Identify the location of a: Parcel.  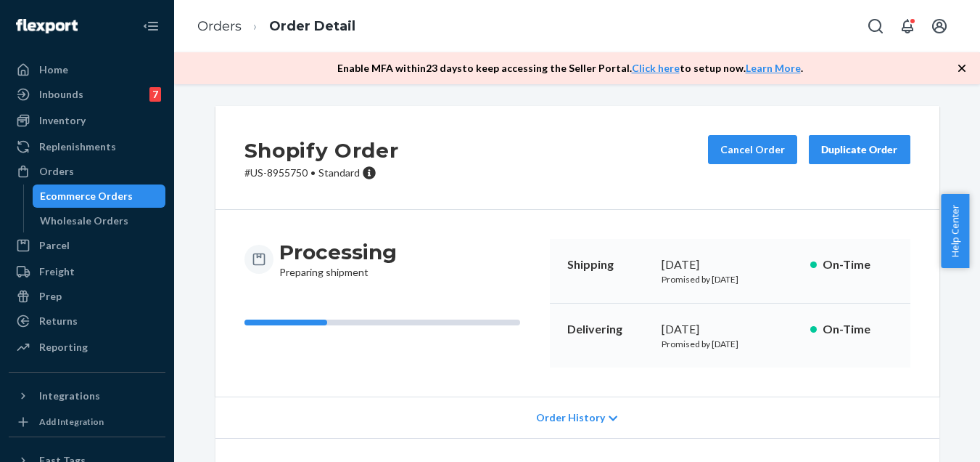
(87, 245).